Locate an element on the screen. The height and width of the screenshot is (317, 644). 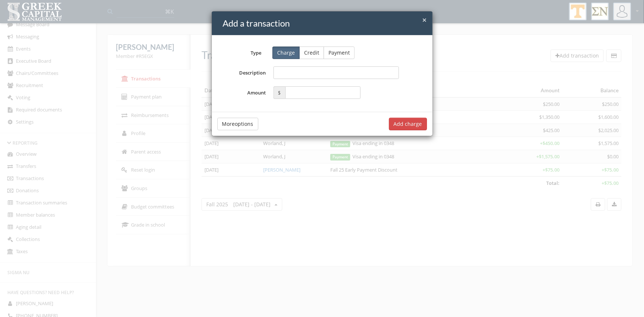
label: Amount is located at coordinates (244, 92).